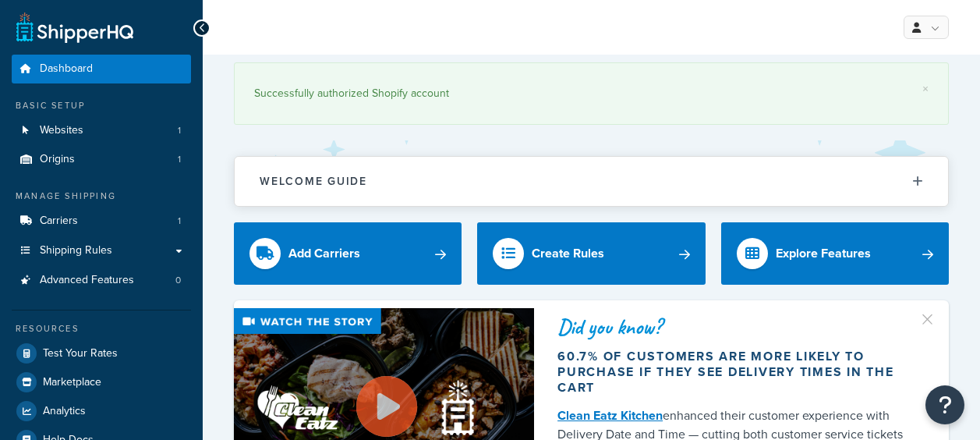  What do you see at coordinates (101, 105) in the screenshot?
I see `div: Basic Setup` at bounding box center [101, 105].